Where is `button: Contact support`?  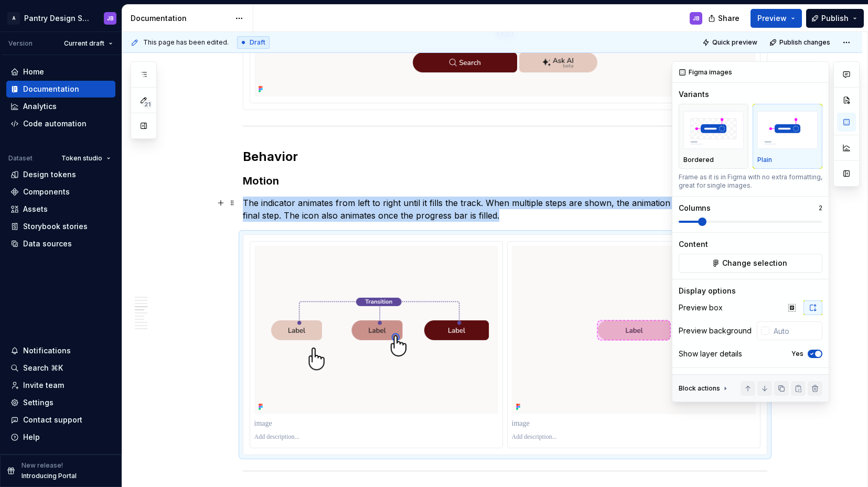
button: Contact support is located at coordinates (61, 420).